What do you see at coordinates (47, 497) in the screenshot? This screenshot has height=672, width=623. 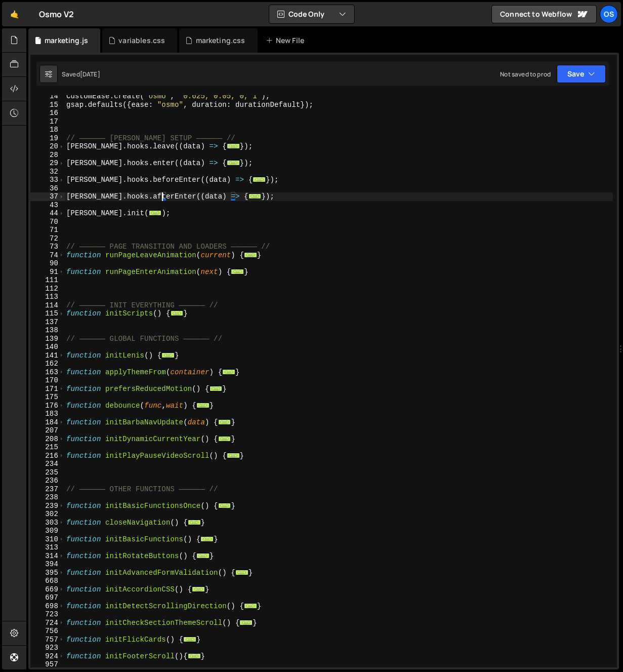 I see `div: 238` at bounding box center [47, 497].